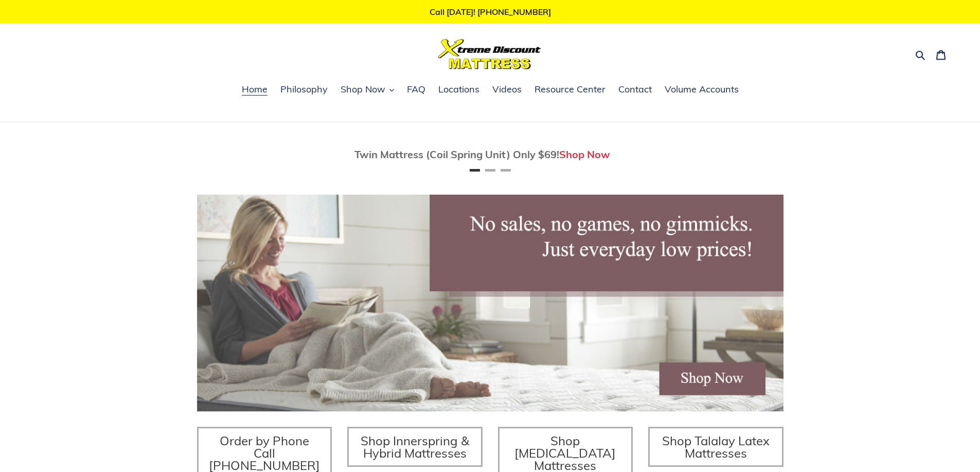  I want to click on button: Page 3, so click(506, 170).